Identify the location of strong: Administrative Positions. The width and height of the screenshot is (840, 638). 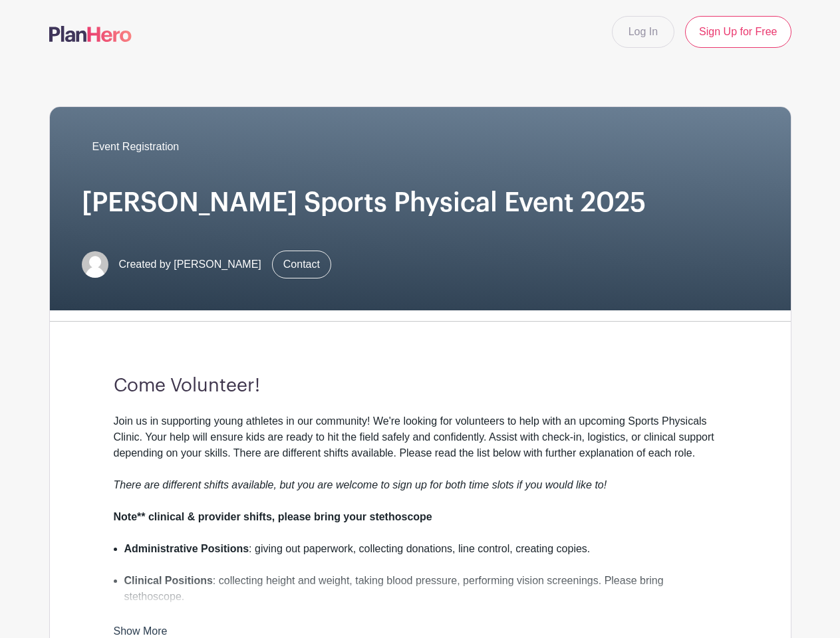
(187, 548).